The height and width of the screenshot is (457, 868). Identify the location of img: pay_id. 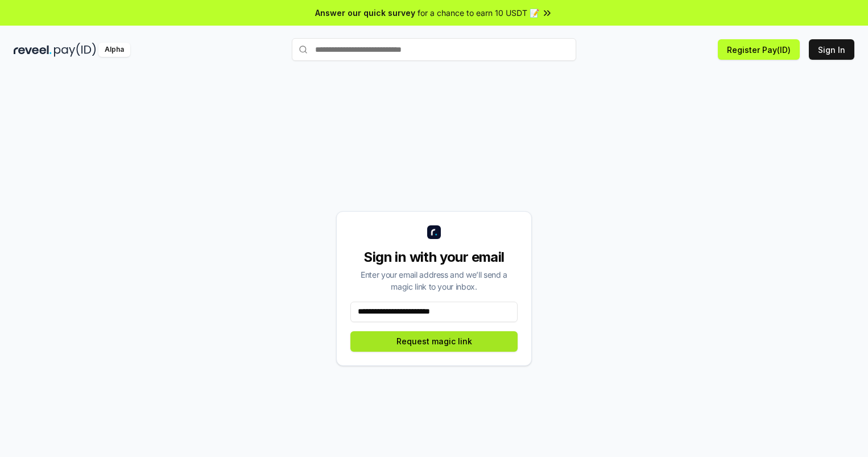
(75, 49).